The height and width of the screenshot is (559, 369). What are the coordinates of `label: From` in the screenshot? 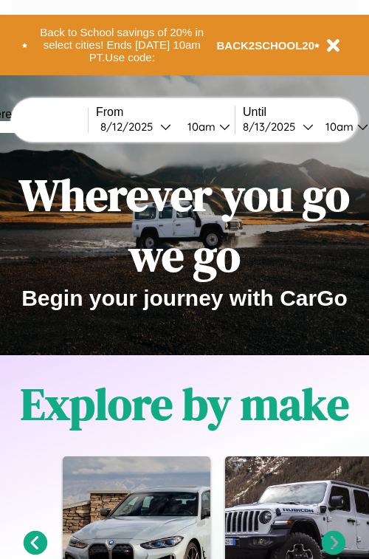 It's located at (165, 112).